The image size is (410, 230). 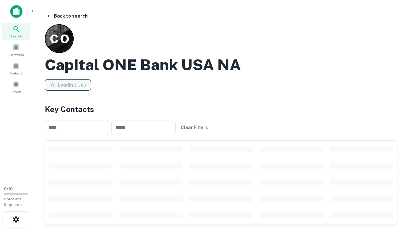 What do you see at coordinates (16, 50) in the screenshot?
I see `div: Borrowers` at bounding box center [16, 50].